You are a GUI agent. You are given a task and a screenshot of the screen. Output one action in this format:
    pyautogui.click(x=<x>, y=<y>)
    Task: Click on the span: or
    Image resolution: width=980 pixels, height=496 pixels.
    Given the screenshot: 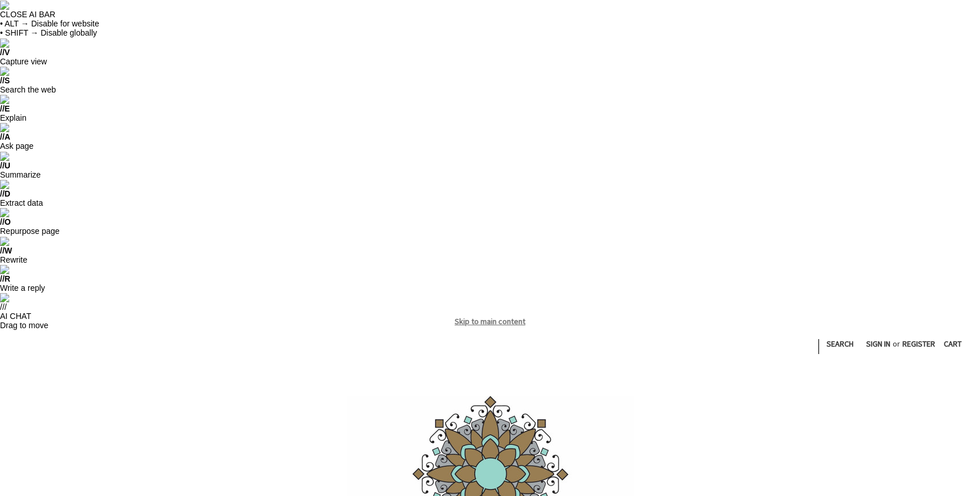 What is the action you would take?
    pyautogui.click(x=896, y=344)
    